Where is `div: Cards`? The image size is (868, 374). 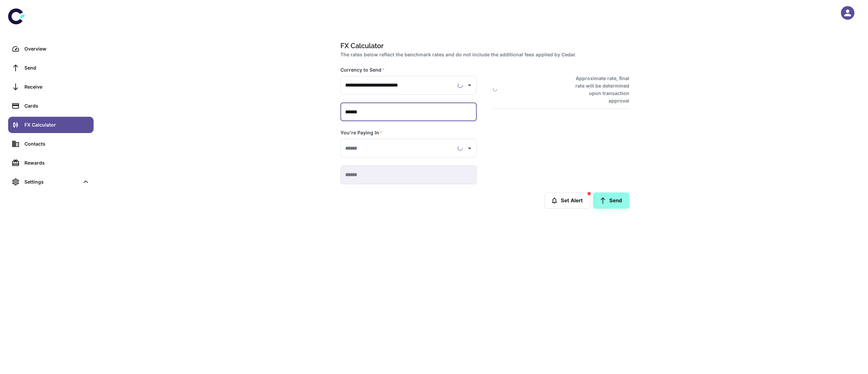
div: Cards is located at coordinates (57, 106).